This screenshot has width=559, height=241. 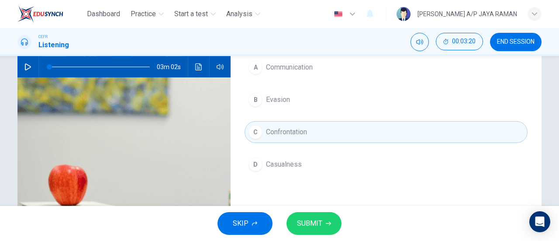 I want to click on a: EduSynch logo, so click(x=50, y=14).